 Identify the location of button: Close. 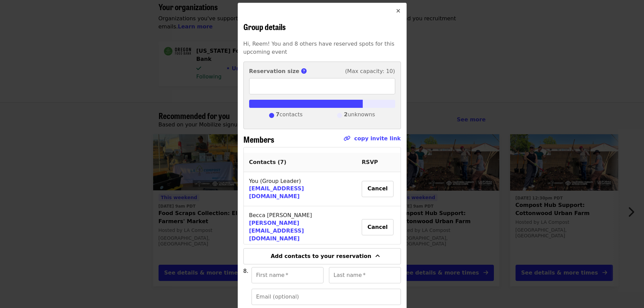
(398, 11).